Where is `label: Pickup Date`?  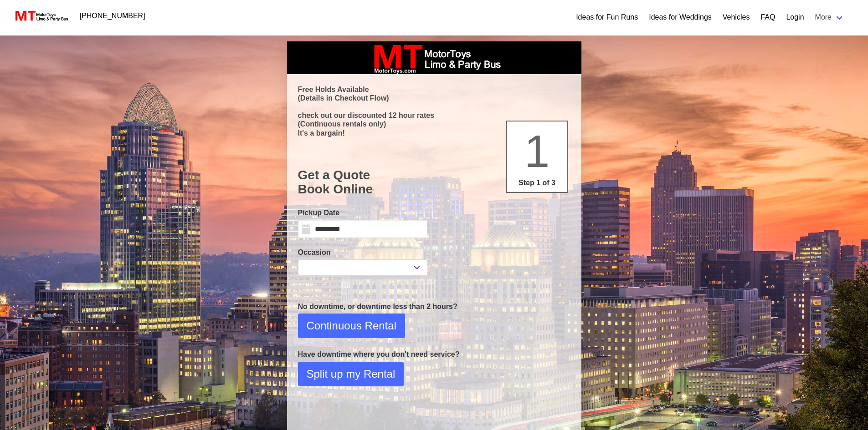
label: Pickup Date is located at coordinates (362, 213).